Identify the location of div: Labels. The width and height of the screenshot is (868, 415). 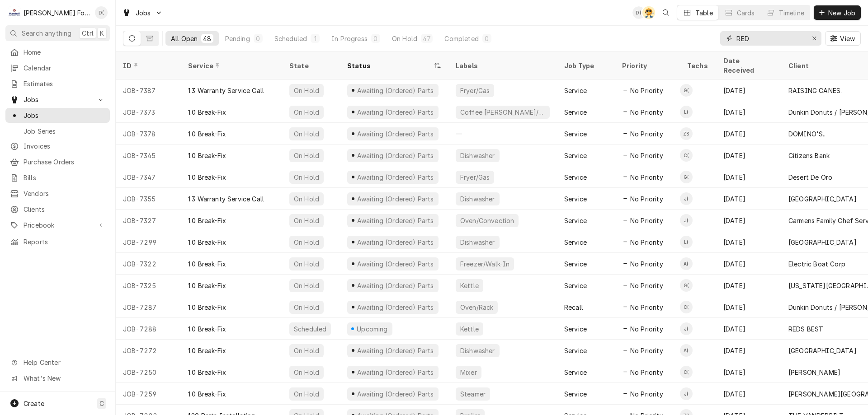
(502, 65).